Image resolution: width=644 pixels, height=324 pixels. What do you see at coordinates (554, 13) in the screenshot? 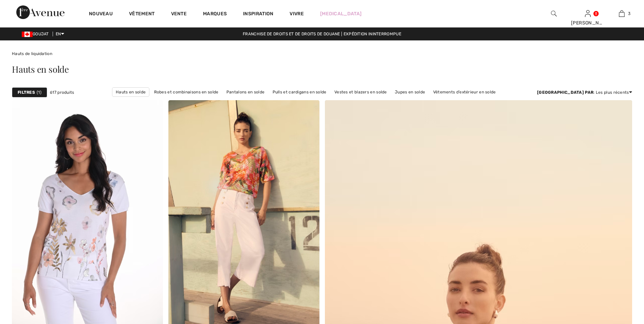
I see `img: Rechercher sur le site Web` at bounding box center [554, 13].